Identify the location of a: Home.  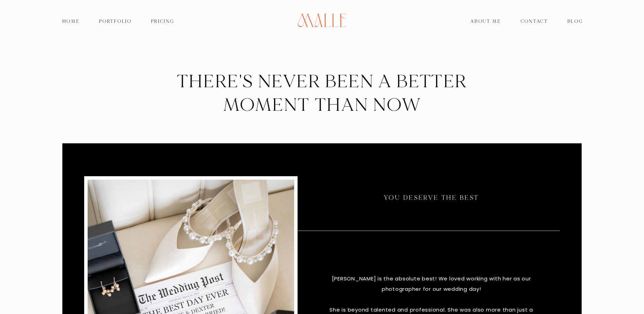
(71, 21).